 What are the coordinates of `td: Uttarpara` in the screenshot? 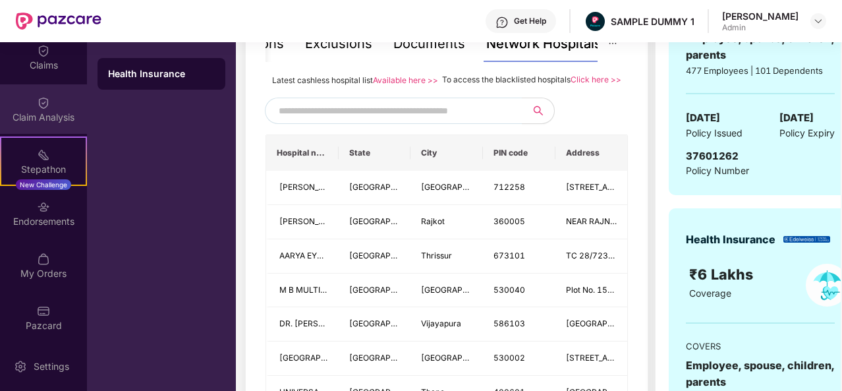 It's located at (447, 188).